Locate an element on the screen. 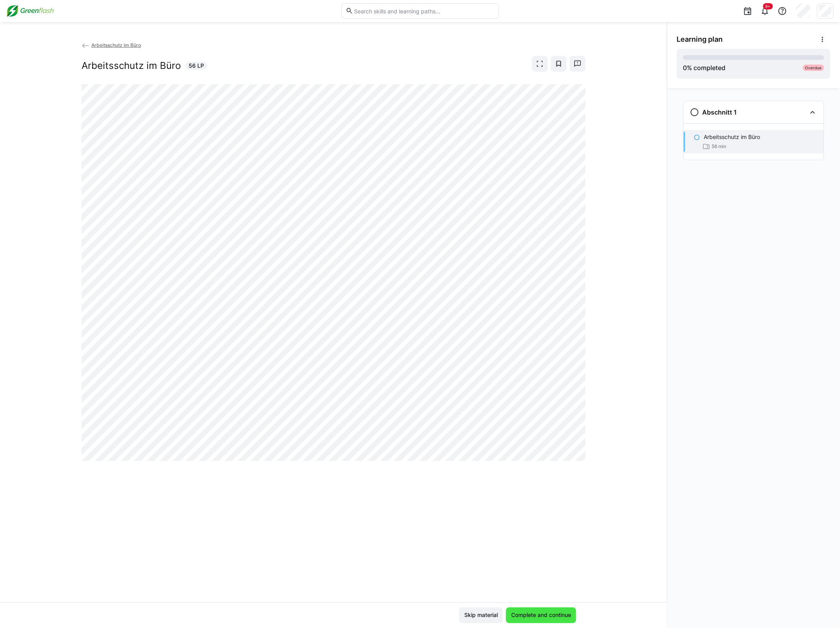 The image size is (840, 628). p: Arbeitsschutz im Büro is located at coordinates (732, 137).